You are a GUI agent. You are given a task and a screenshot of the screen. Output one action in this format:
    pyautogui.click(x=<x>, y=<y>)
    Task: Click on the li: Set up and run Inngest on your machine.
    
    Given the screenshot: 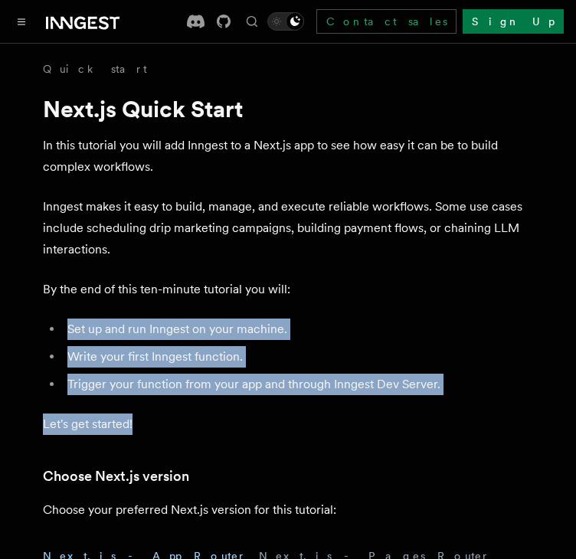 What is the action you would take?
    pyautogui.click(x=298, y=330)
    